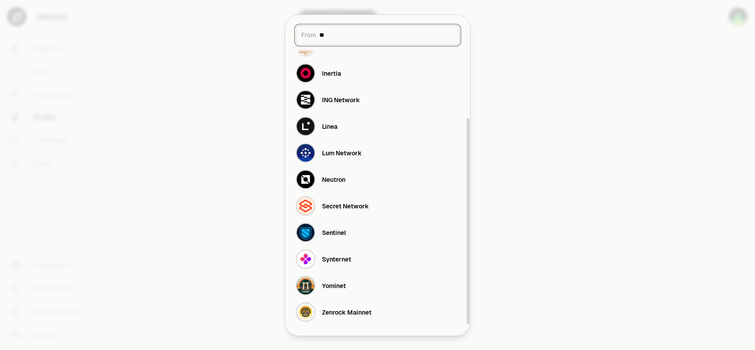  What do you see at coordinates (342, 100) in the screenshot?
I see `div: ING Network` at bounding box center [342, 100].